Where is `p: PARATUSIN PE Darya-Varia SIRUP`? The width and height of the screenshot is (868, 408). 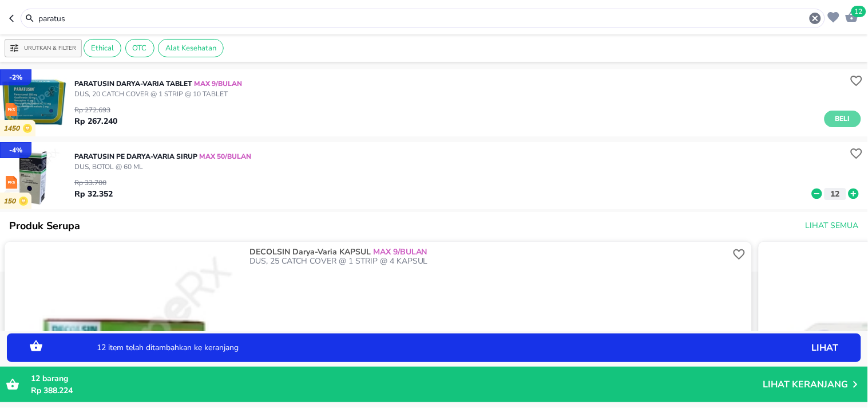 p: PARATUSIN PE Darya-Varia SIRUP is located at coordinates (162, 157).